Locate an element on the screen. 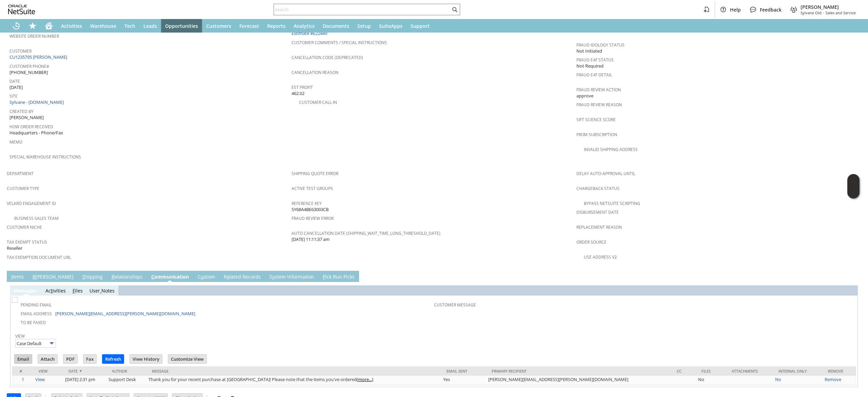 The width and height of the screenshot is (868, 397). a: Tax Exempt Status is located at coordinates (27, 242).